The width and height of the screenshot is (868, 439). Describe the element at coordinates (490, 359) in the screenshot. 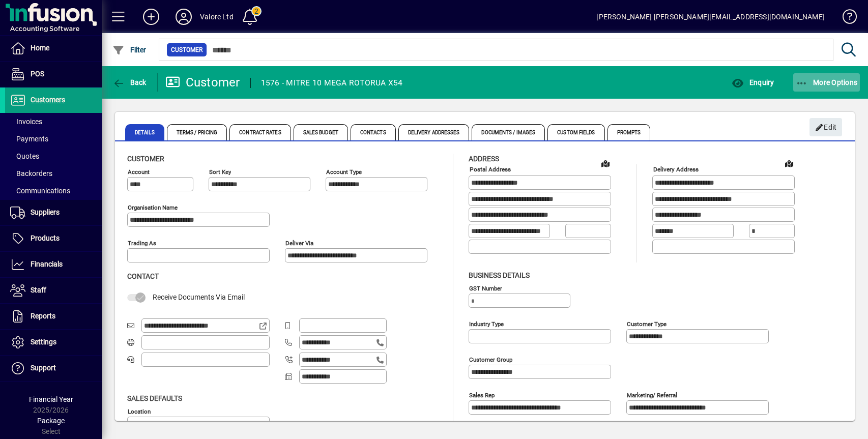

I see `mat-label: Customer group` at that location.